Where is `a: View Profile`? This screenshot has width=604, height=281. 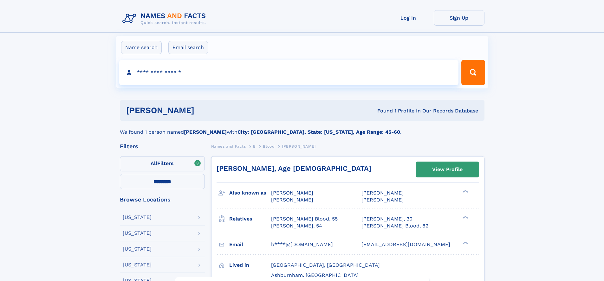 a: View Profile is located at coordinates (447, 170).